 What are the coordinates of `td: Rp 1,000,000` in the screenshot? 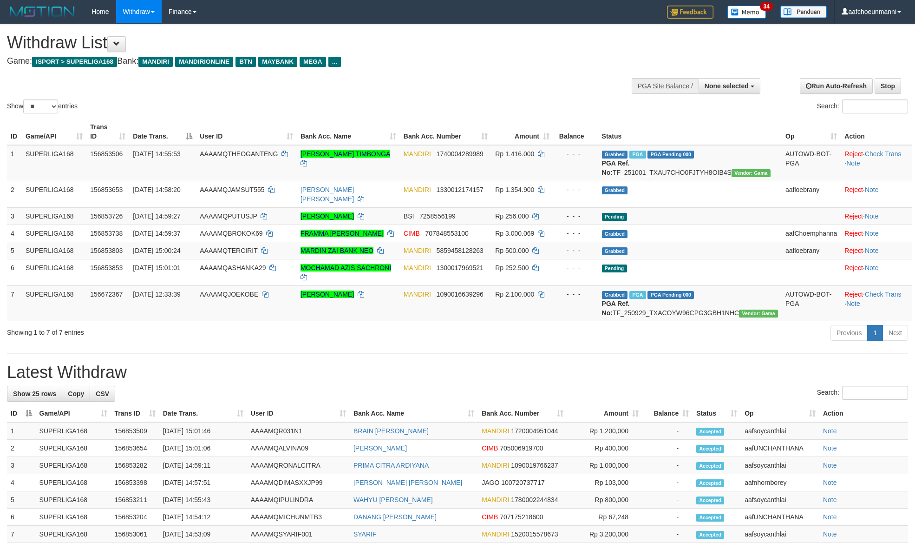 It's located at (605, 465).